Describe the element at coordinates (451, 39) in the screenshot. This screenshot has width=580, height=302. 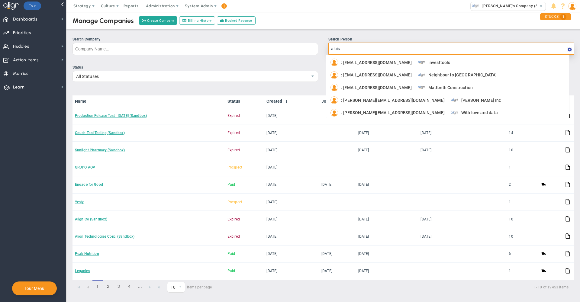
I see `div: Search Person` at that location.